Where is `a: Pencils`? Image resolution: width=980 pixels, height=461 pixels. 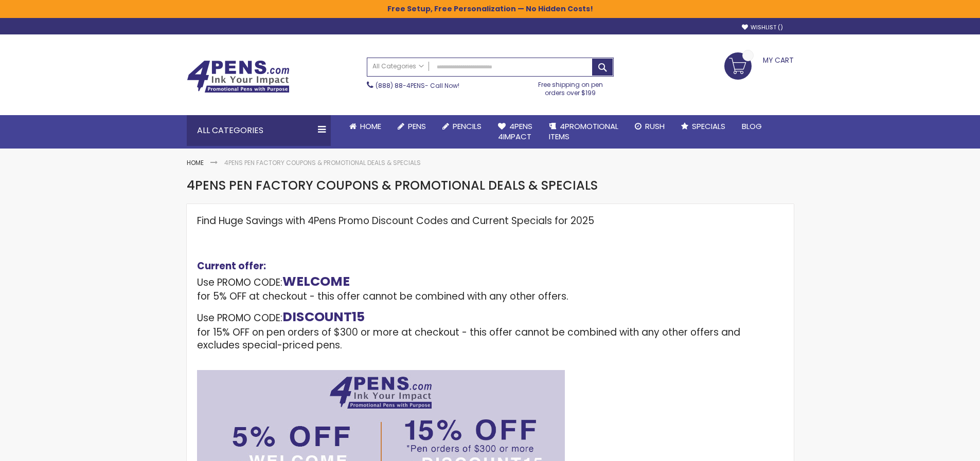 a: Pencils is located at coordinates (462, 126).